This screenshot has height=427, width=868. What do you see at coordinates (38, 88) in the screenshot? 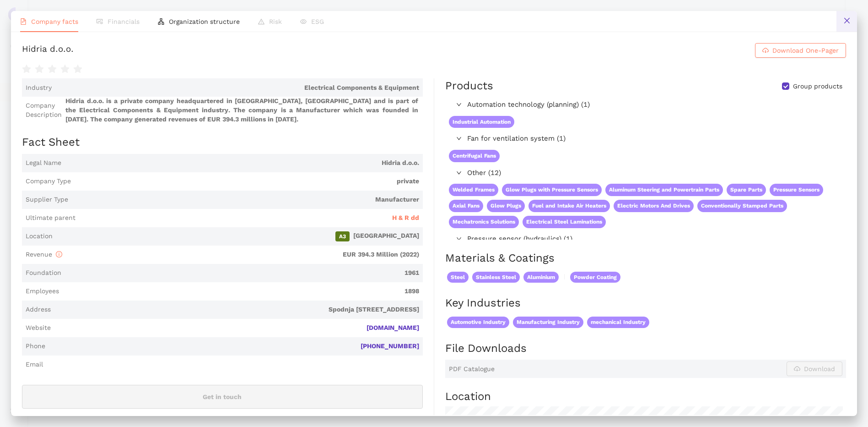
I see `span: Industry` at bounding box center [38, 88].